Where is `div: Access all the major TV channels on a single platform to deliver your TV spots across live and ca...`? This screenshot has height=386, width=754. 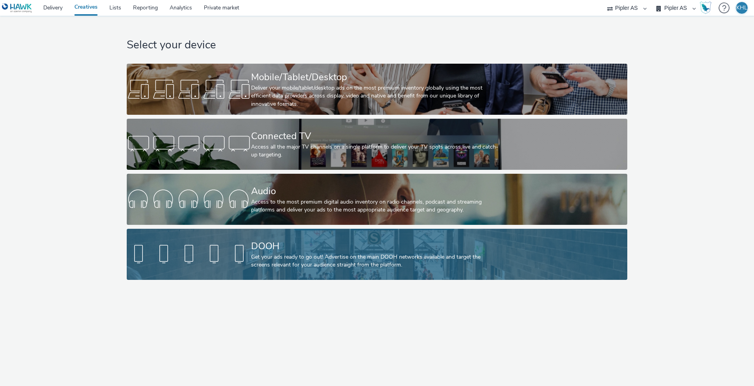 div: Access all the major TV channels on a single platform to deliver your TV spots across live and ca... is located at coordinates (375, 151).